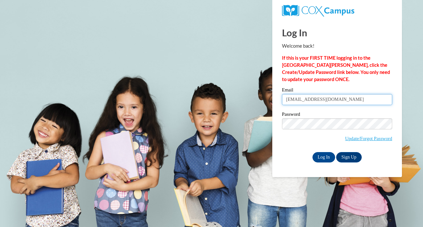  What do you see at coordinates (337, 91) in the screenshot?
I see `label: Email` at bounding box center [337, 91].